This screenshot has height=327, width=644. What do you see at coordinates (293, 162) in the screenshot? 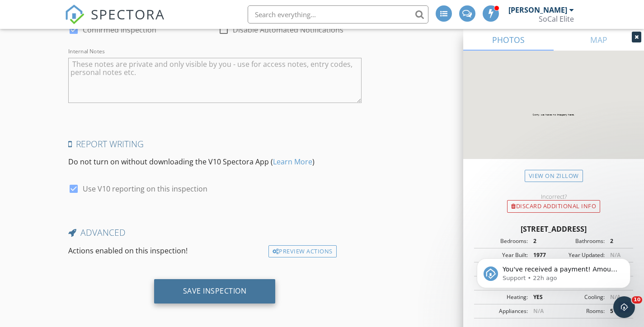
I see `a: Learn More` at bounding box center [293, 162].